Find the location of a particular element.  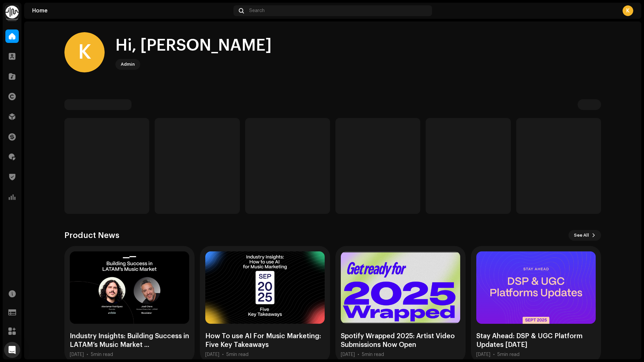

span: Search is located at coordinates (256, 11).